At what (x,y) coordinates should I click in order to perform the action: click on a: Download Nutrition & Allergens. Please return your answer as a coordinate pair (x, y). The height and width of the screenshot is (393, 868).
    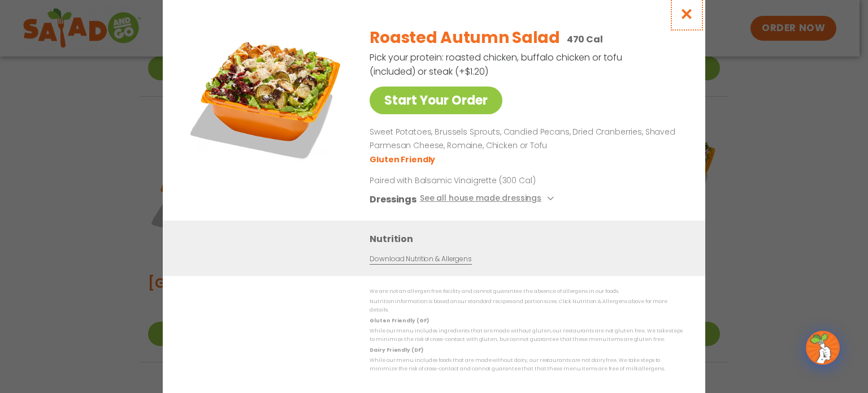
    Looking at the image, I should click on (420, 259).